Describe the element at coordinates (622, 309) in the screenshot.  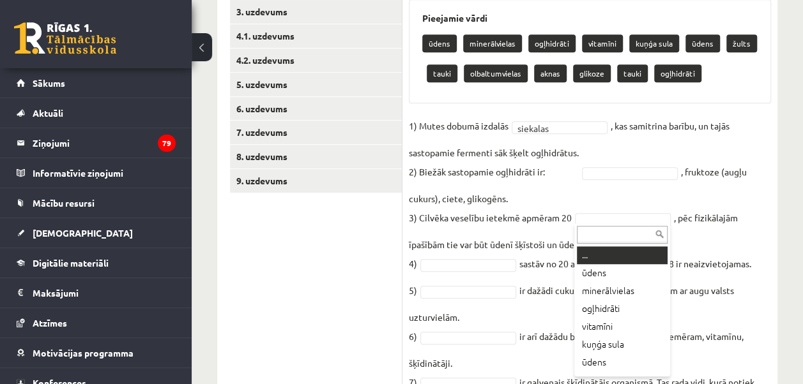
I see `div: ogļhidrāti` at that location.